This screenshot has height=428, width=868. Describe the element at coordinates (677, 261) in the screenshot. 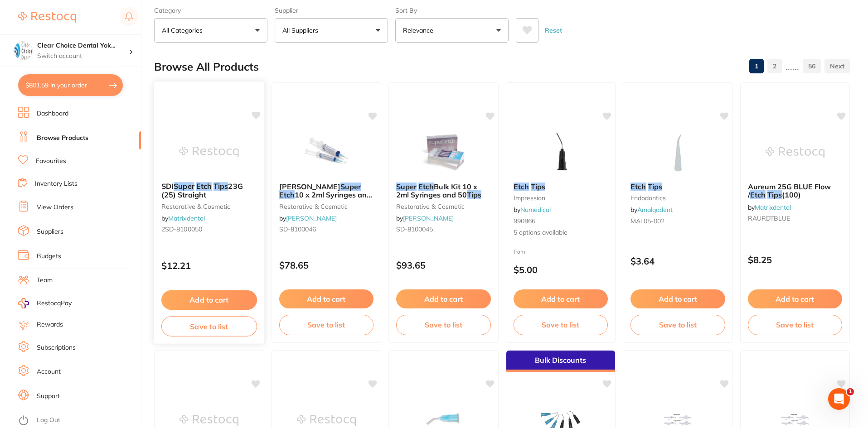

I see `p: $3.64` at that location.